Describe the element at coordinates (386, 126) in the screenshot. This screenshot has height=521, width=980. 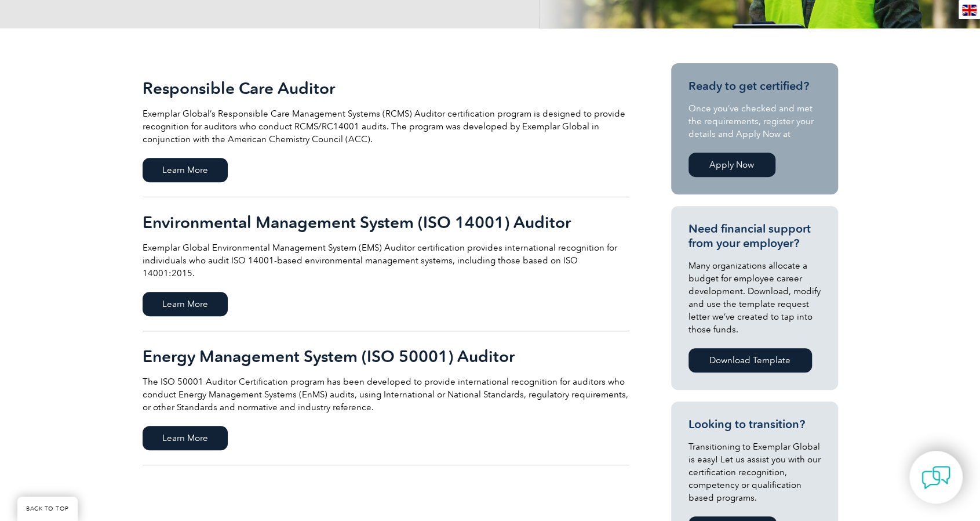
I see `p: Exemplar Global’s Responsible Care Management Systems (RCMS) Auditor certification program is des...` at that location.